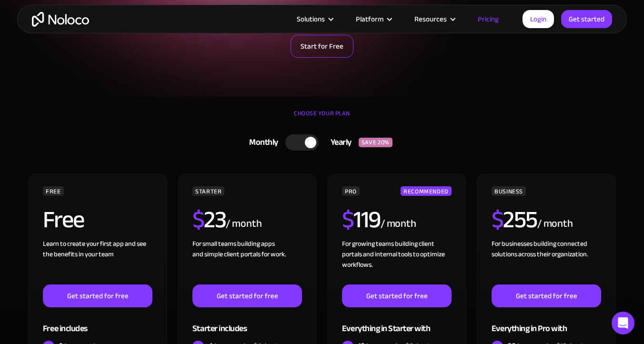 This screenshot has width=644, height=344. What do you see at coordinates (61, 19) in the screenshot?
I see `a: home` at bounding box center [61, 19].